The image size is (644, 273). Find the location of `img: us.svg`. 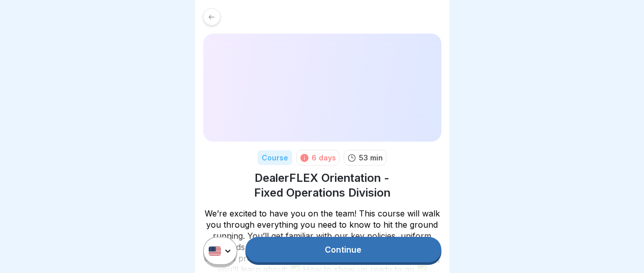

img: us.svg is located at coordinates (214, 251).